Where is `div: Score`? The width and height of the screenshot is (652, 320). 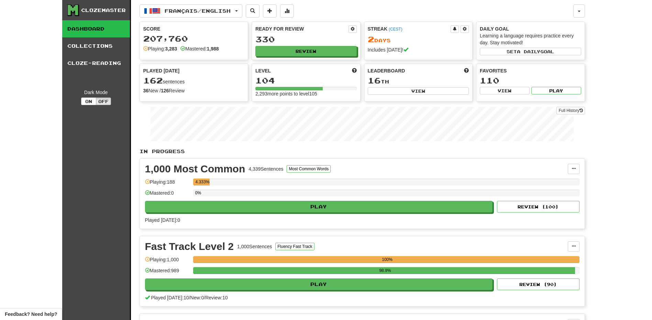 div: Score is located at coordinates (194, 29).